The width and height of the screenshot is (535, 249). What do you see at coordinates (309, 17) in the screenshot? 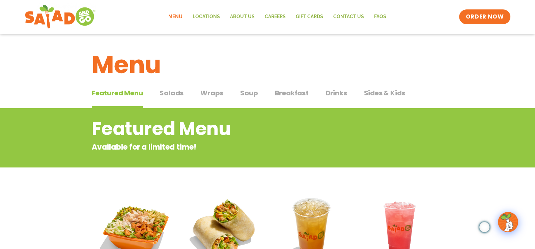
I see `a: GIFT CARDS` at bounding box center [309, 17].